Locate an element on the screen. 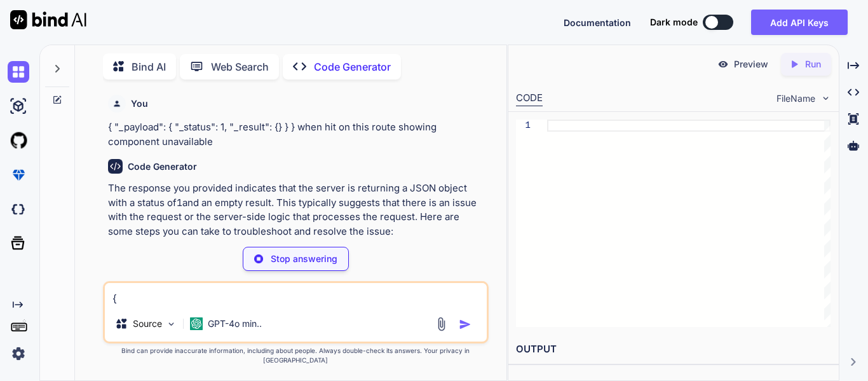 This screenshot has width=868, height=381. p: Source is located at coordinates (147, 324).